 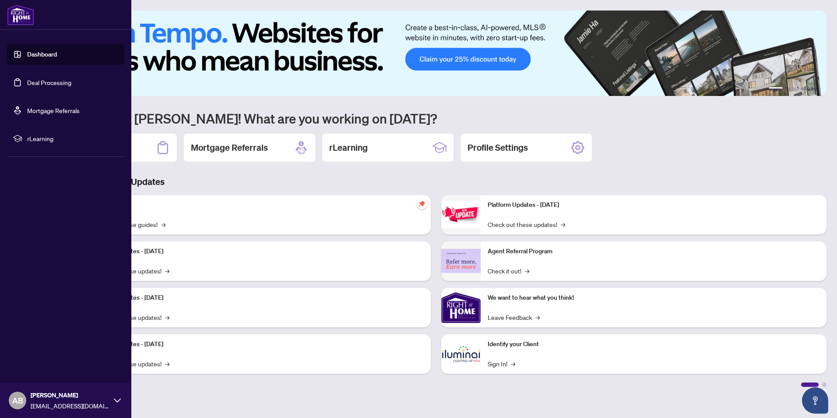 What do you see at coordinates (513, 317) in the screenshot?
I see `a: Leave Feedback→` at bounding box center [513, 317].